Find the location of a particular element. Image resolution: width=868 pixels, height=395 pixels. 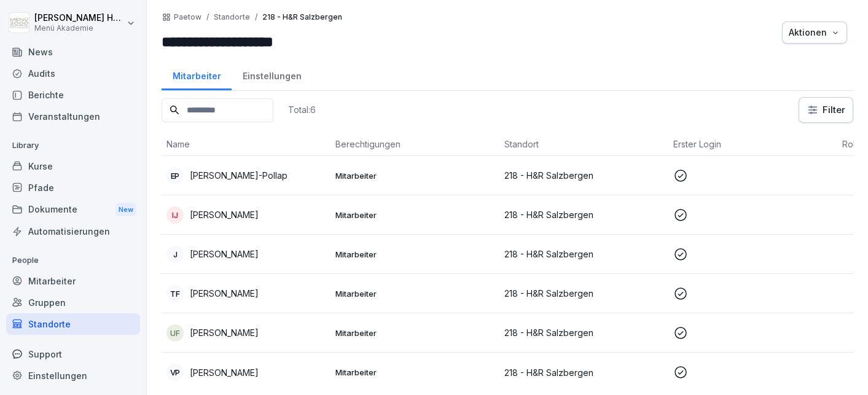

a: News is located at coordinates (73, 52).